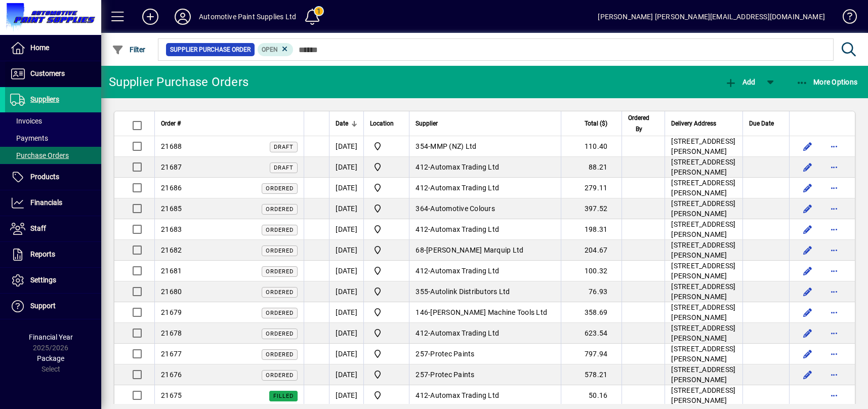 Image resolution: width=868 pixels, height=409 pixels. What do you see at coordinates (452, 354) in the screenshot?
I see `span: Protec Paints` at bounding box center [452, 354].